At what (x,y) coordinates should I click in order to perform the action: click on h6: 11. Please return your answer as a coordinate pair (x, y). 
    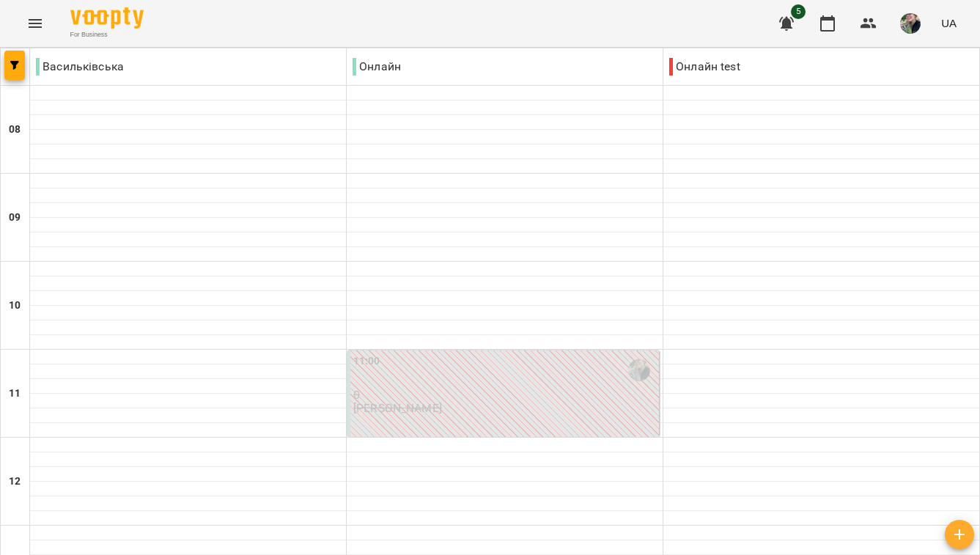
    Looking at the image, I should click on (15, 394).